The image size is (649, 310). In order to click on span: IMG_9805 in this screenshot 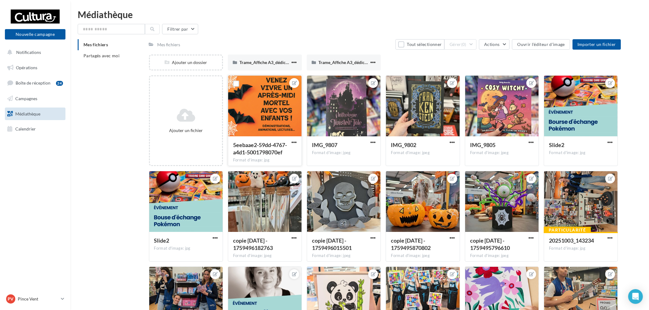, I will do `click(483, 145)`.